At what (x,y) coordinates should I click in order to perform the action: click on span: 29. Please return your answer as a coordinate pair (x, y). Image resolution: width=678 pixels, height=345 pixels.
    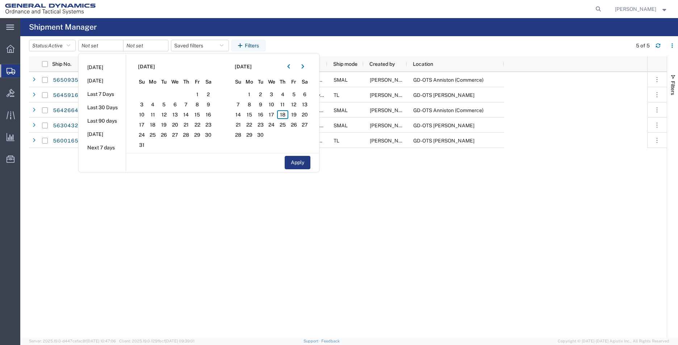
    Looking at the image, I should click on (197, 135).